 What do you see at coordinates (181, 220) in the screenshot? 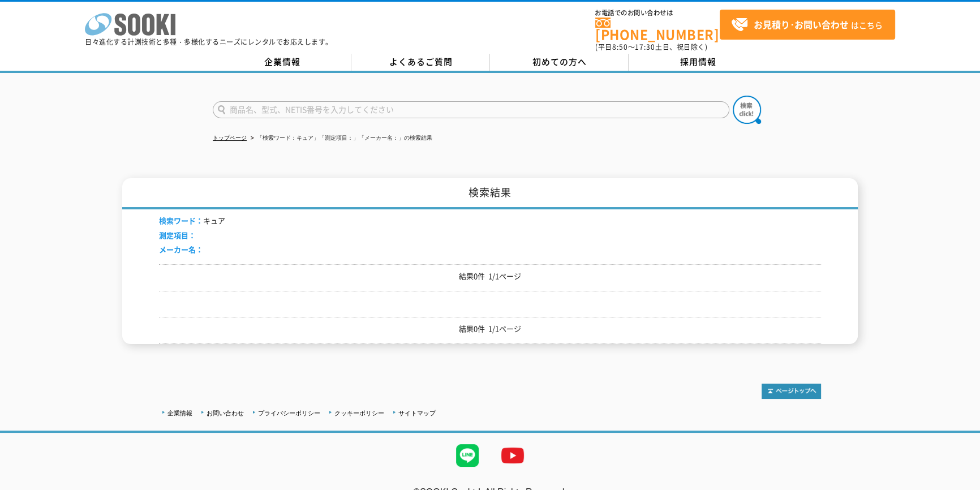
I see `span: 検索ワード：` at bounding box center [181, 220].